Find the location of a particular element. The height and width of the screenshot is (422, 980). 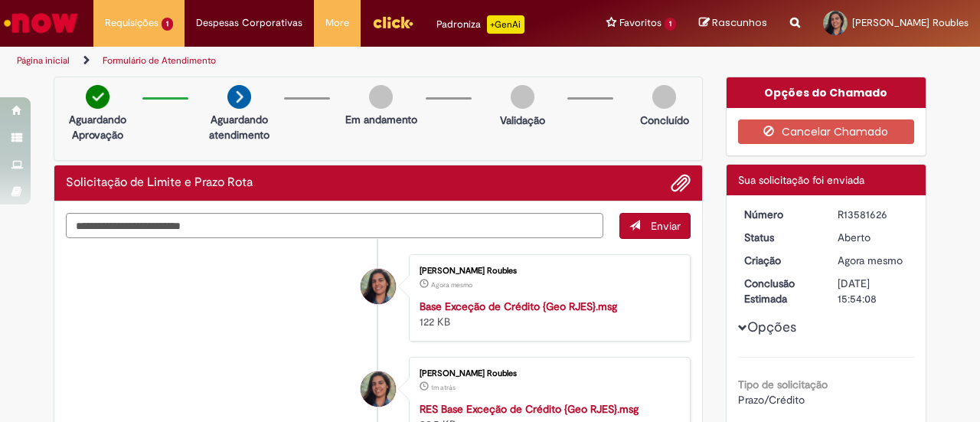

p: Em andamento is located at coordinates (382, 120).